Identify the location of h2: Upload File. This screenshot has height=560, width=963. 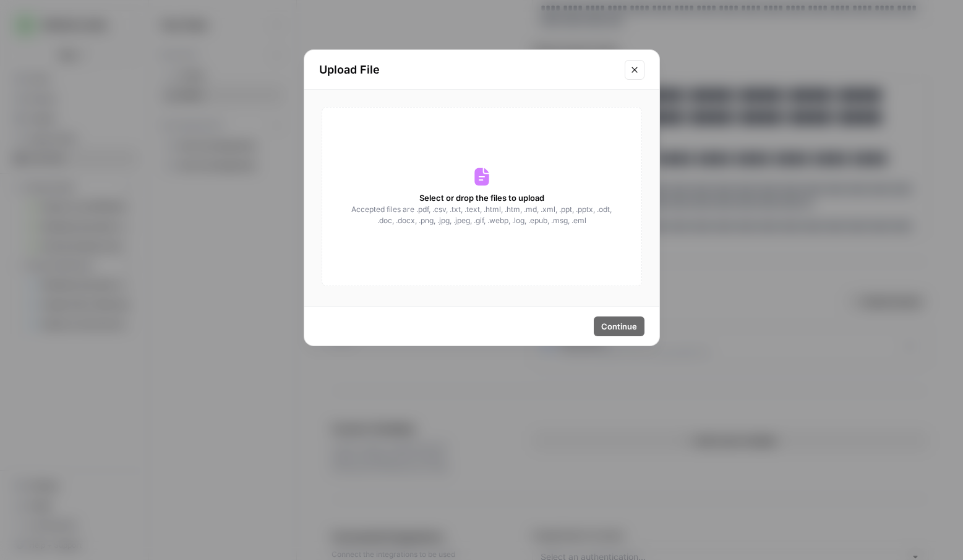
(468, 70).